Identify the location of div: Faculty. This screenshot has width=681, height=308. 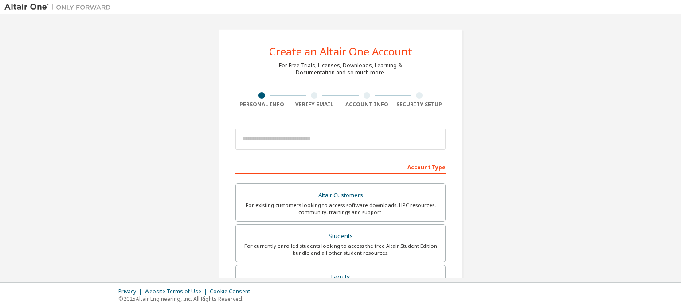
(341, 277).